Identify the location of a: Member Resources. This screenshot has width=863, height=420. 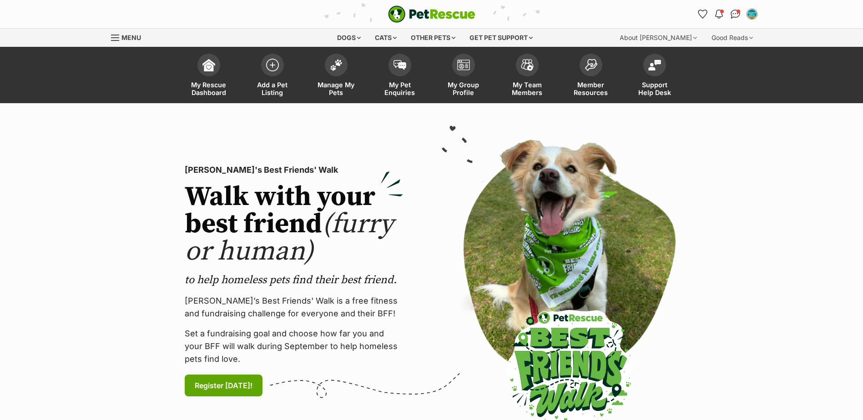
(591, 76).